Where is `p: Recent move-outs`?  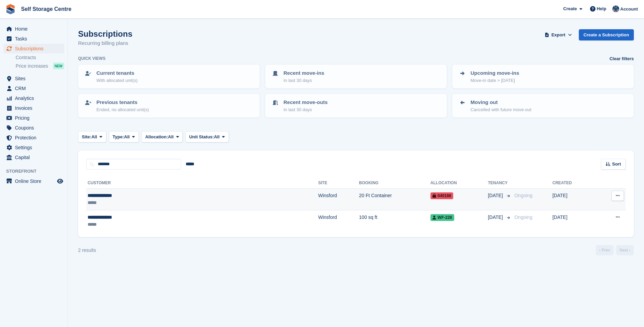 p: Recent move-outs is located at coordinates (305, 102).